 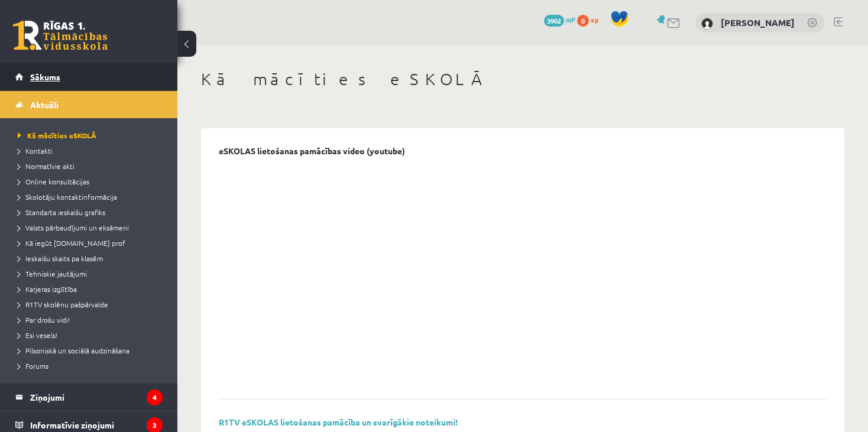 What do you see at coordinates (43, 320) in the screenshot?
I see `span: Par drošu vidi!` at bounding box center [43, 320].